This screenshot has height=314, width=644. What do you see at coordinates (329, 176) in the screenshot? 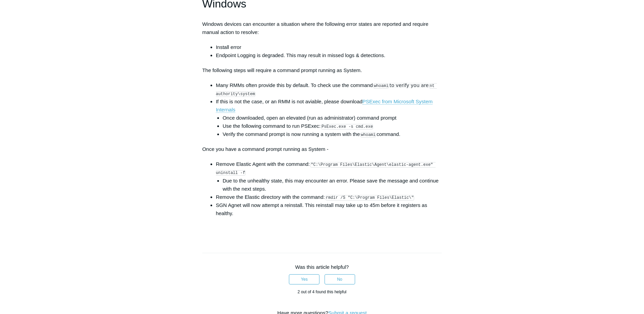
I see `li: Remove Elastic Agent with the command:` at bounding box center [329, 176].